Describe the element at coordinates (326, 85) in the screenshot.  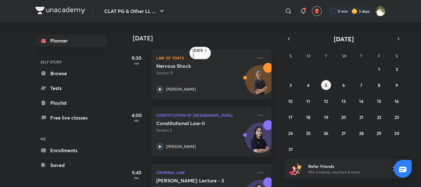
I see `button: August 5, 2025` at that location.